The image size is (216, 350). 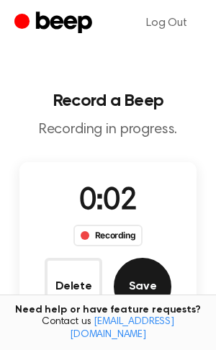 I want to click on a: Log Out, so click(x=166, y=23).